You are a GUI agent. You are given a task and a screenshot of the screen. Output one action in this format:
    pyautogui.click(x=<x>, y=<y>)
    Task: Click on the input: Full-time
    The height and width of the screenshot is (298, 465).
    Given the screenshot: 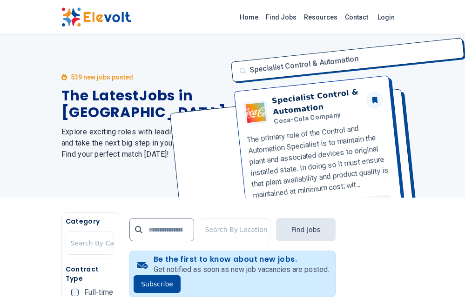 What is the action you would take?
    pyautogui.click(x=75, y=293)
    